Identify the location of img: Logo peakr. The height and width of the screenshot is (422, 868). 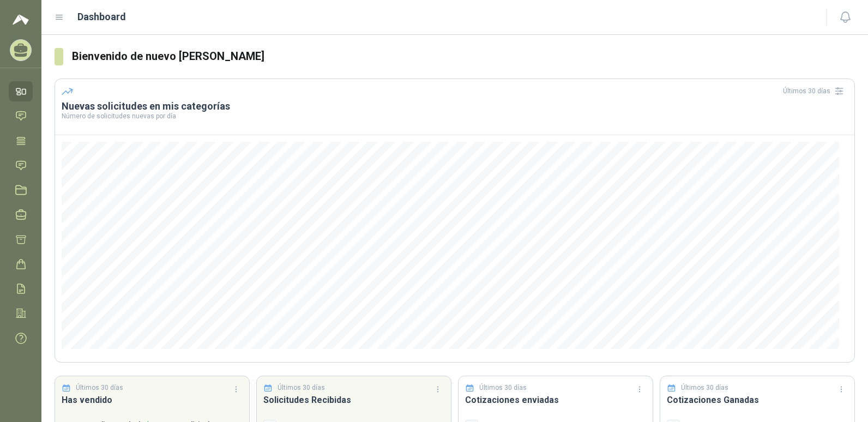
(21, 19).